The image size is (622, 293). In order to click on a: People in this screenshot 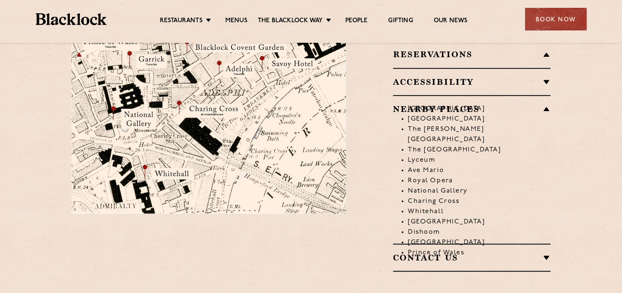, I will do `click(356, 21)`.